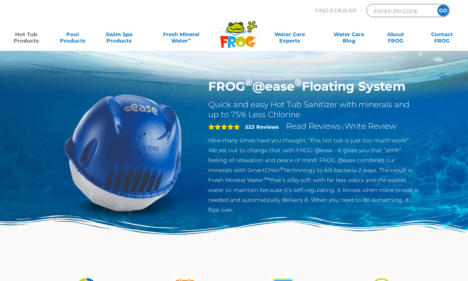  I want to click on a: Swim SpaProducts, so click(119, 39).